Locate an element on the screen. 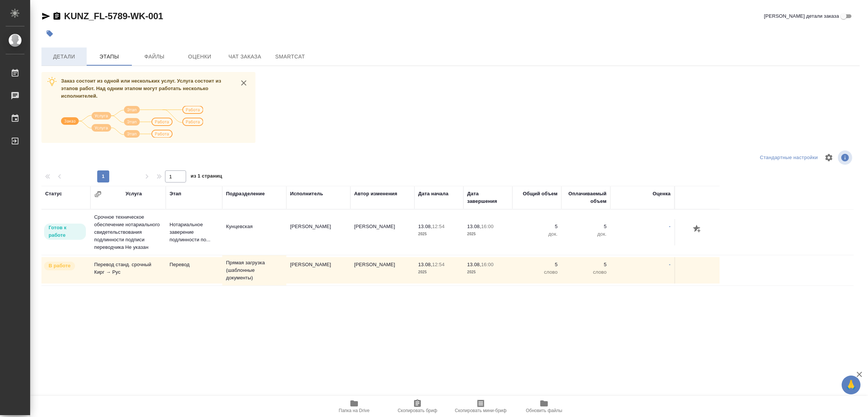 Image resolution: width=868 pixels, height=417 pixels. div: Исполнитель is located at coordinates (307, 194).